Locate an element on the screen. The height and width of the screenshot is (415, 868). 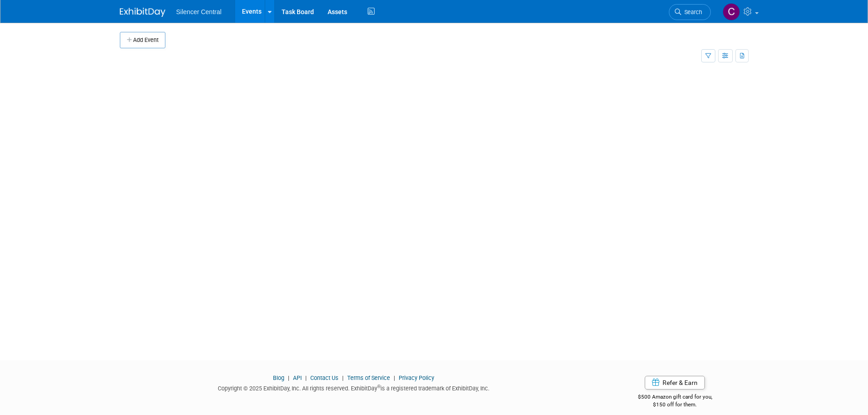
div: $500 Amazon gift card for you, is located at coordinates (674, 397).